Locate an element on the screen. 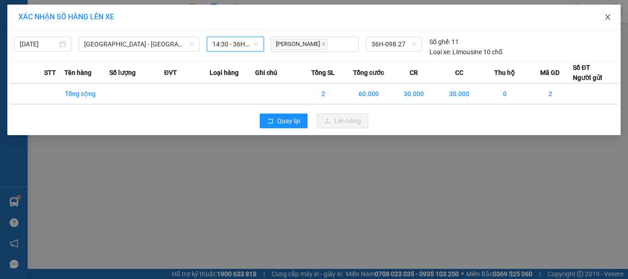 This screenshot has width=628, height=279. div: Limousine 10 chỗ is located at coordinates (466, 52).